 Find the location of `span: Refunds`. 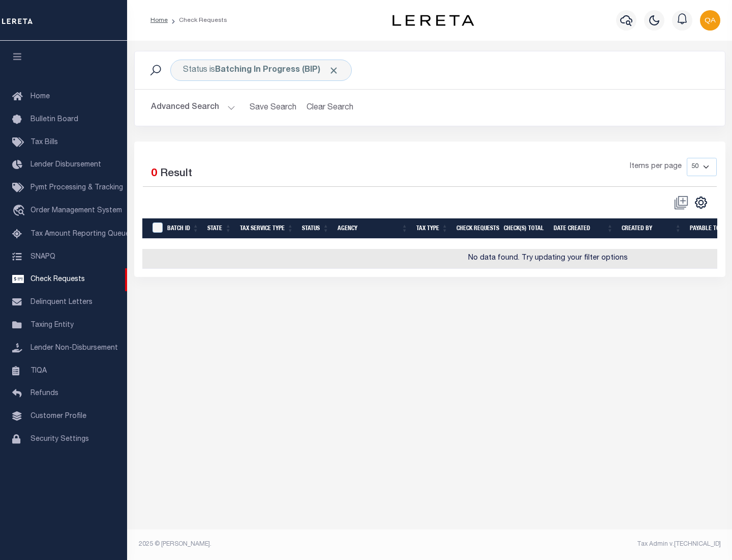

span: Refunds is located at coordinates (44, 394).